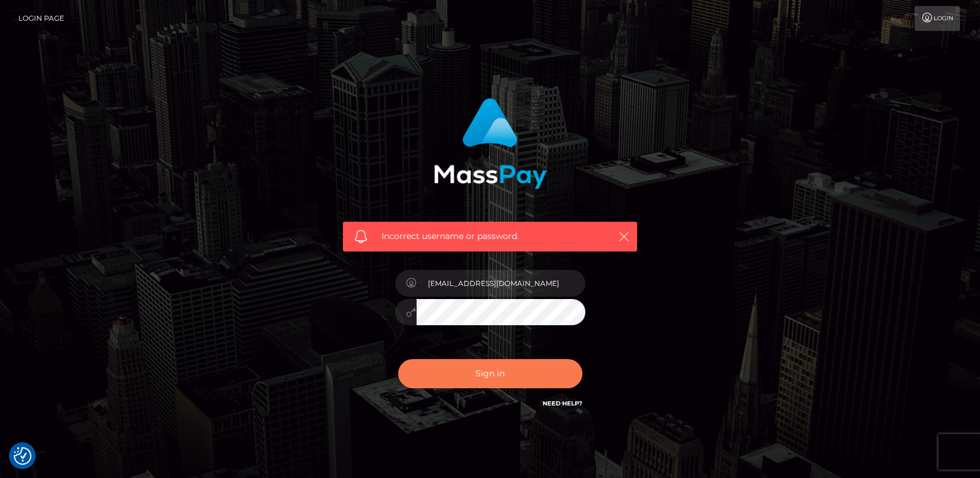 Image resolution: width=980 pixels, height=478 pixels. What do you see at coordinates (937, 19) in the screenshot?
I see `a: Login` at bounding box center [937, 19].